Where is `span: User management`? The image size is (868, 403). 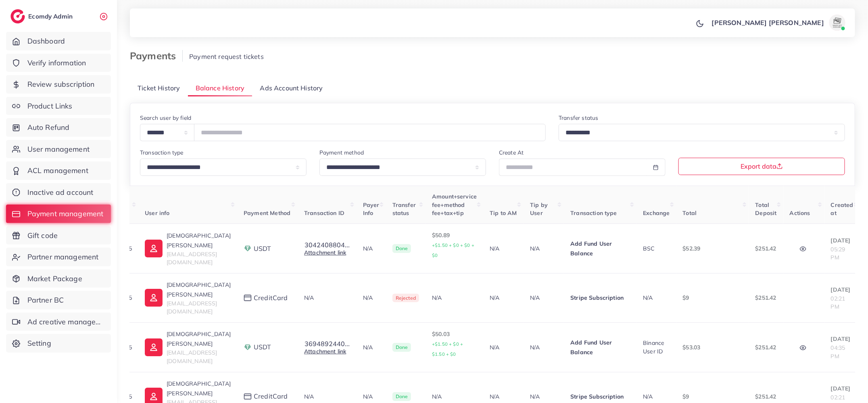 span: User management is located at coordinates (59, 149).